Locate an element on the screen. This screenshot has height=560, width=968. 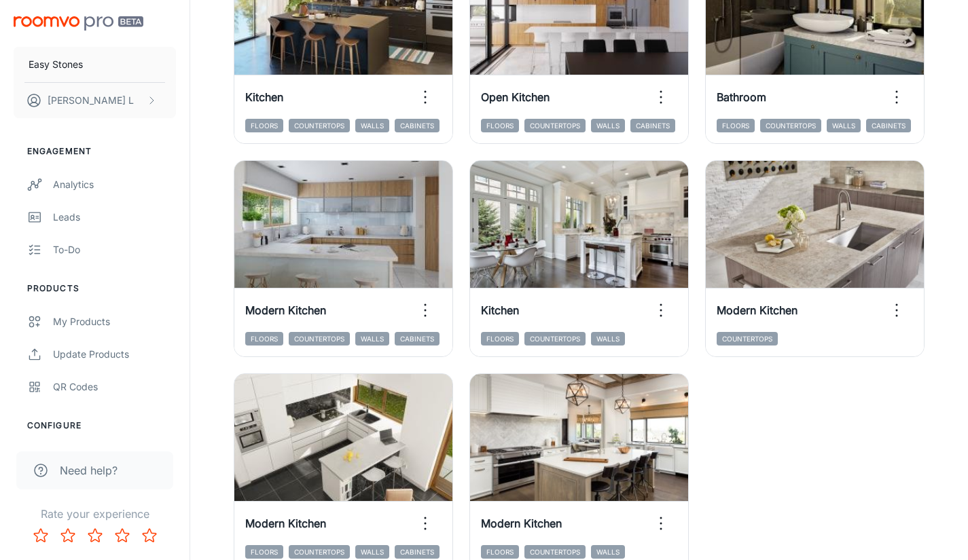
button: Rate 4 star is located at coordinates (122, 536).